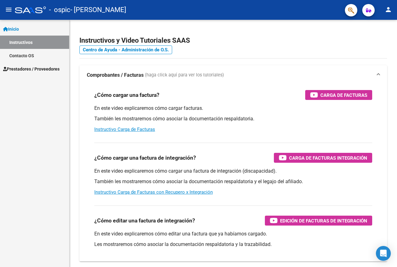  Describe the element at coordinates (127, 95) in the screenshot. I see `h3: ¿Cómo cargar una factura?` at that location.